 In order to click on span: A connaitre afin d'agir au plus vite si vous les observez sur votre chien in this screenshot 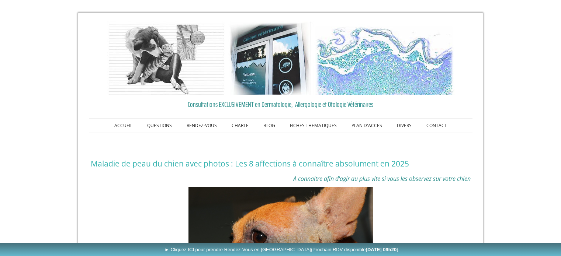, I will do `click(382, 179)`.